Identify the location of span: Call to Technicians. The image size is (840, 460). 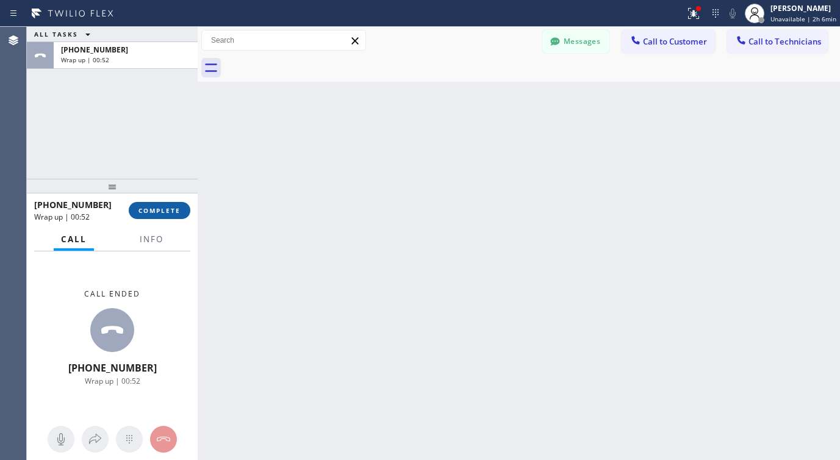
(784, 41).